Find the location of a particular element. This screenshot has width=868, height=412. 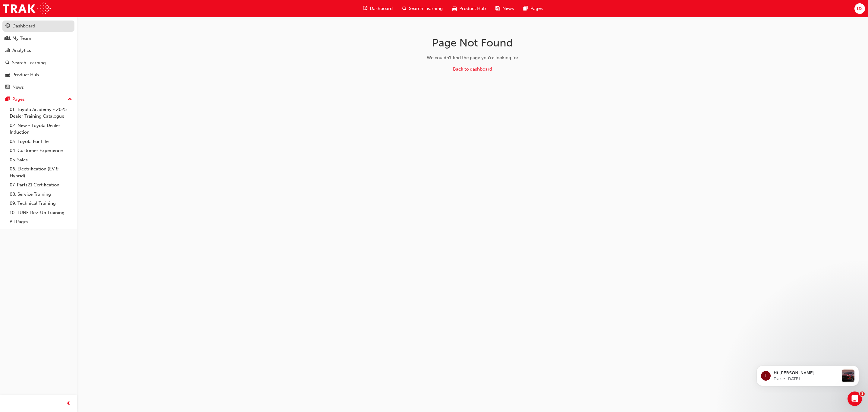

a: 04. Customer Experience is located at coordinates (40, 151).